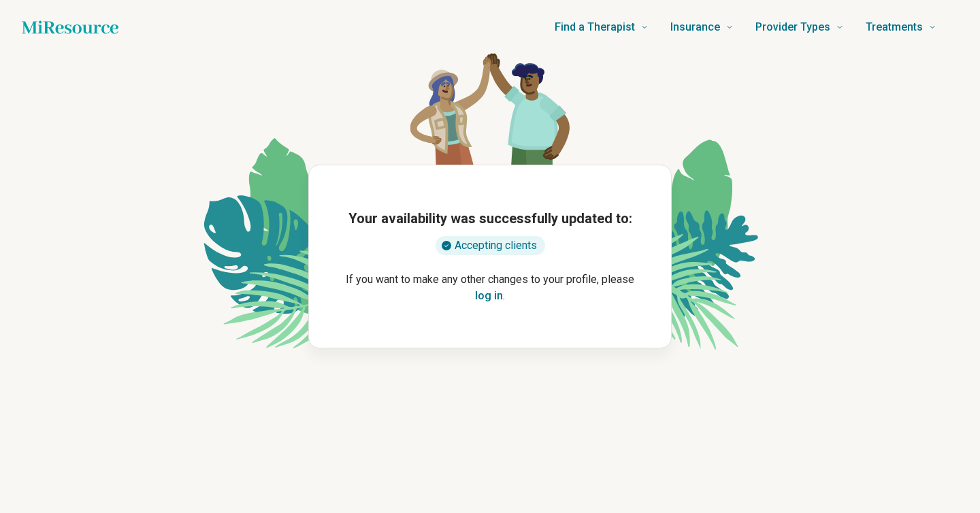  Describe the element at coordinates (595, 28) in the screenshot. I see `span: Find a Therapist` at that location.